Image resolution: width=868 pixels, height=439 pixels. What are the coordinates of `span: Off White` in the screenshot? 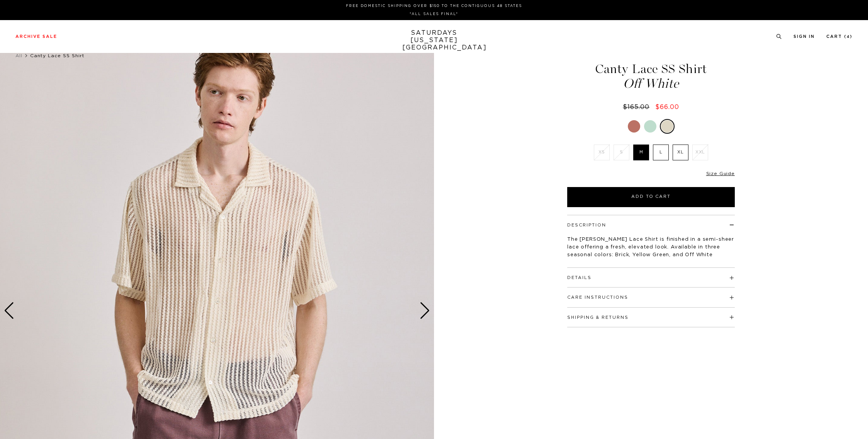 It's located at (651, 83).